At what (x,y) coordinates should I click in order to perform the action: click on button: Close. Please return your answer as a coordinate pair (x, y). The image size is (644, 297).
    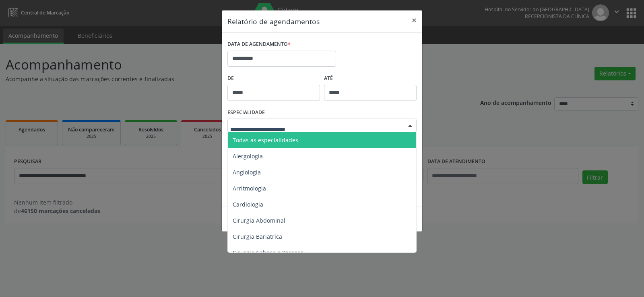
    Looking at the image, I should click on (414, 20).